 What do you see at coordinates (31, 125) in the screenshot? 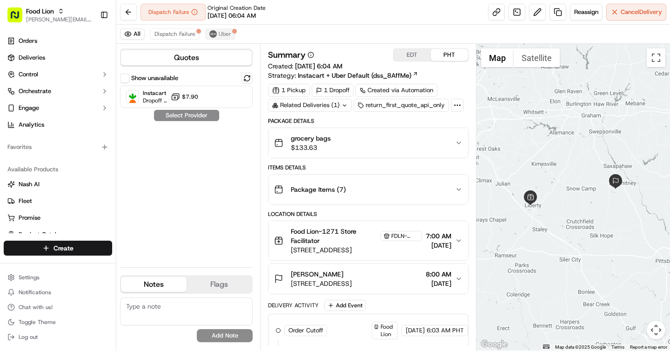
I see `span: Analytics` at bounding box center [31, 125].